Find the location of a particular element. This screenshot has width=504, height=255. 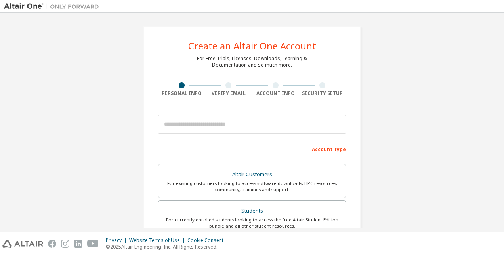

div: Verify Email is located at coordinates (229, 94).